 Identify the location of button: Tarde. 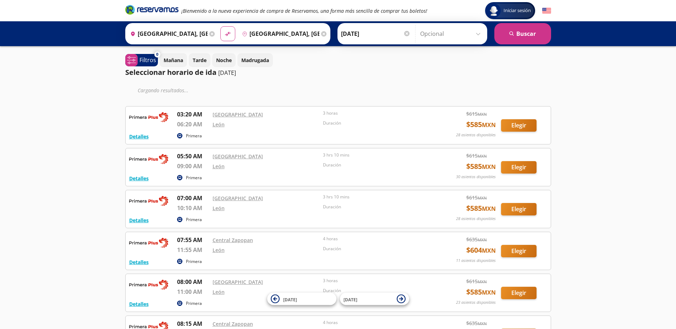
(200, 60).